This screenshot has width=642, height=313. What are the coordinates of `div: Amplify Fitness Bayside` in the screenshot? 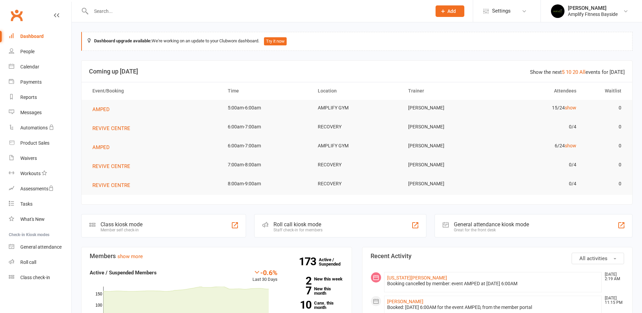 It's located at (592, 14).